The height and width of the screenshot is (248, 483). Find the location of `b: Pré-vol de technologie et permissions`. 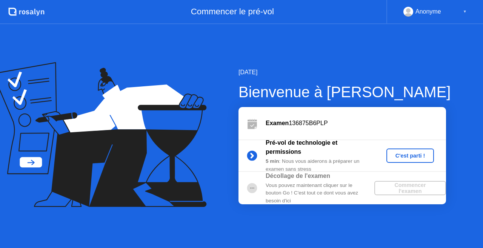

b: Pré-vol de technologie et permissions is located at coordinates (302, 147).